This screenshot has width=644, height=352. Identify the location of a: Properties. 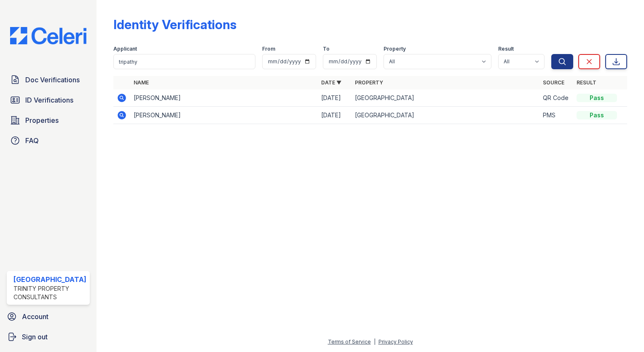
(48, 120).